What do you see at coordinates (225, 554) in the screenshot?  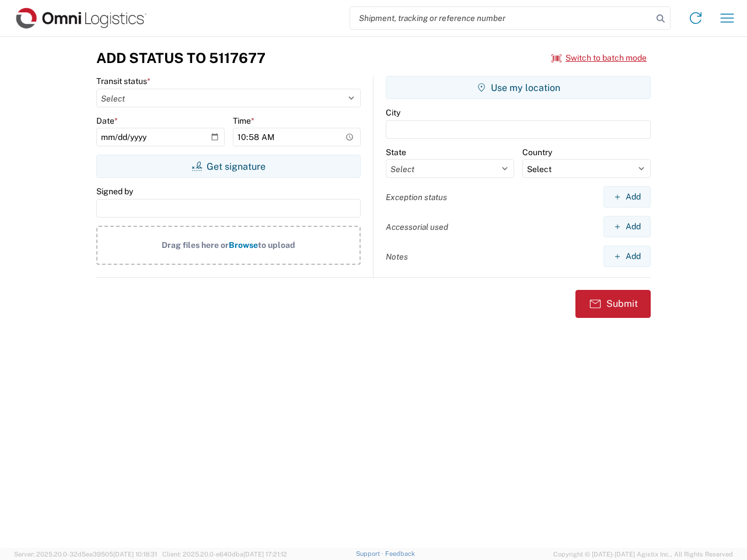 I see `span: Client: 2025.20.0-e640dba` at bounding box center [225, 554].